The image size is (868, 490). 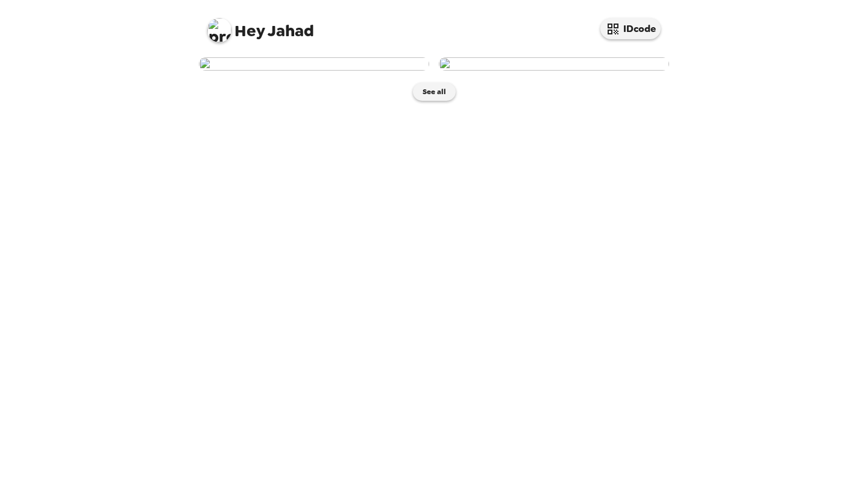 I want to click on span: Jahad, so click(x=261, y=26).